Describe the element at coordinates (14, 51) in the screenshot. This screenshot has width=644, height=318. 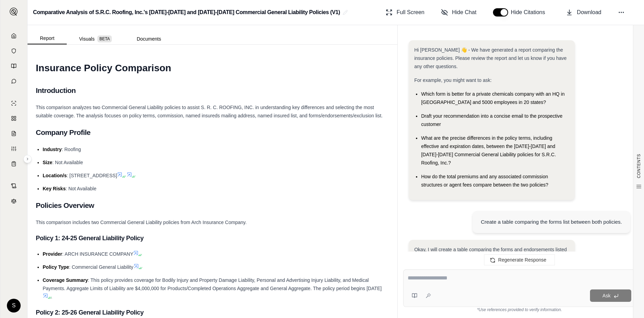
I see `a: Documents Vault` at that location.